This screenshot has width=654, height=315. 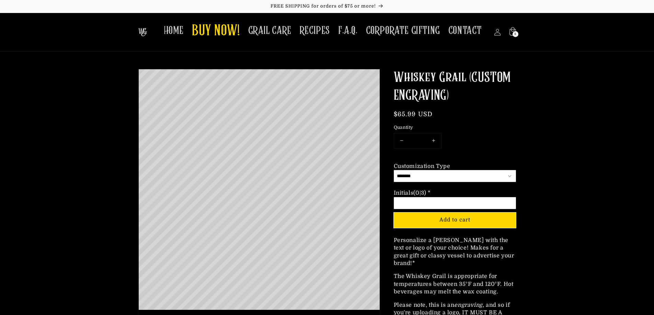 What do you see at coordinates (174, 31) in the screenshot?
I see `a: HOME` at bounding box center [174, 31].